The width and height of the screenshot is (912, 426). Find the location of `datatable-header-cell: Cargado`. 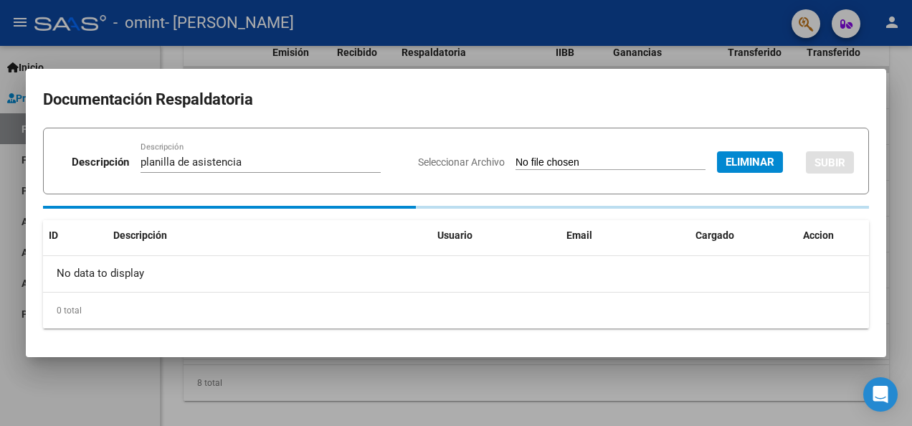

datatable-header-cell: Cargado is located at coordinates (744, 235).